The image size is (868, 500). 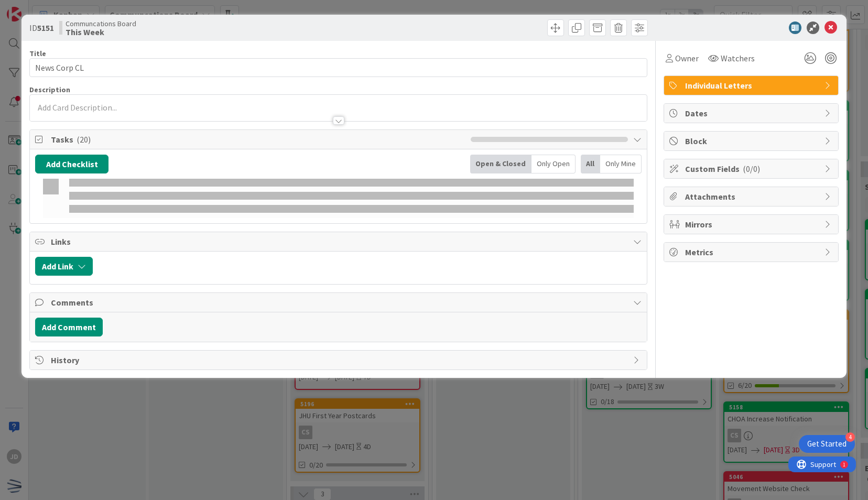 What do you see at coordinates (339, 242) in the screenshot?
I see `span: Links` at bounding box center [339, 242].